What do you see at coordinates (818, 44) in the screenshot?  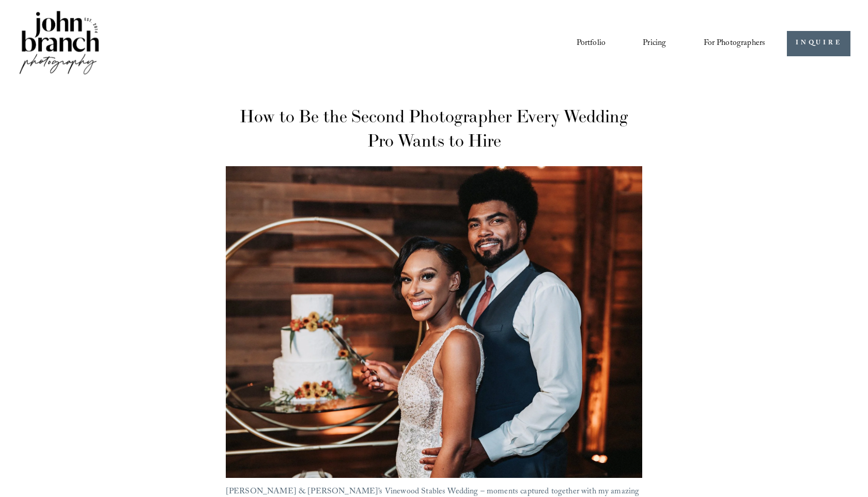 I see `a: INQUIRE` at bounding box center [818, 44].